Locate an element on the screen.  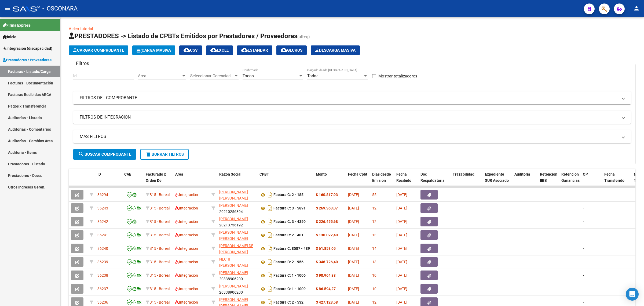
mat-icon: search is located at coordinates (82, 154).